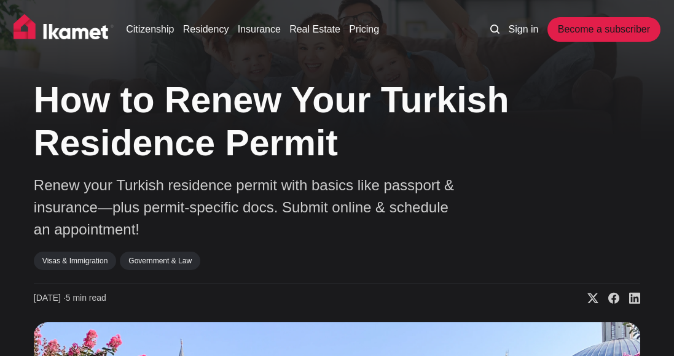  I want to click on a: Share on Linkedin, so click(629, 298).